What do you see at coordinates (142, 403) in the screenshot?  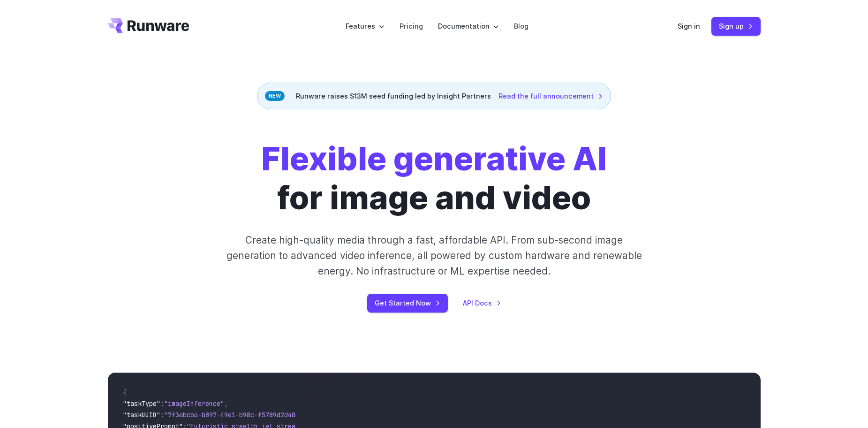 I see `span: "taskType"` at bounding box center [142, 403].